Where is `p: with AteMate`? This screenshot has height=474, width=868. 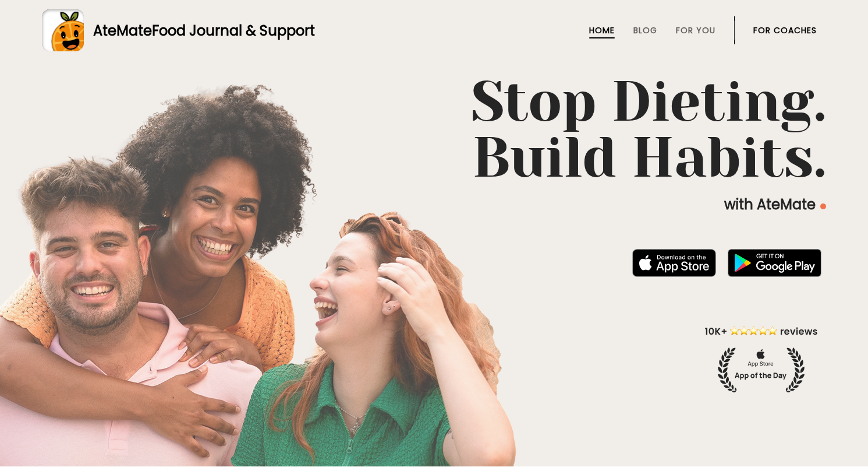
p: with AteMate is located at coordinates (434, 204).